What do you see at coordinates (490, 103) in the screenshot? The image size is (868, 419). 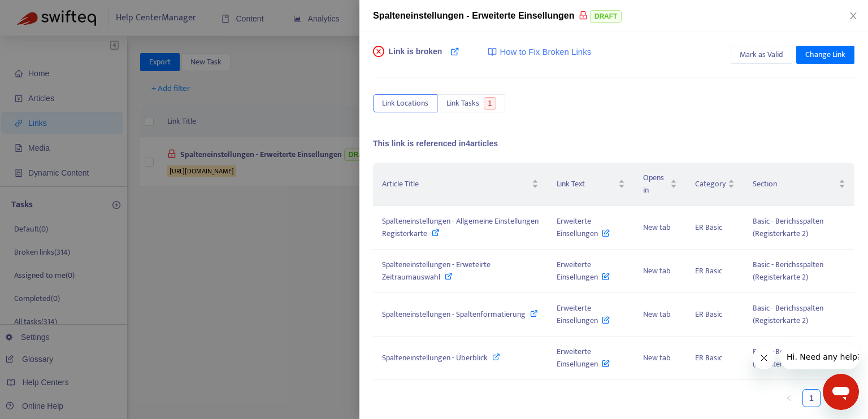 I see `span: 1` at bounding box center [490, 103].